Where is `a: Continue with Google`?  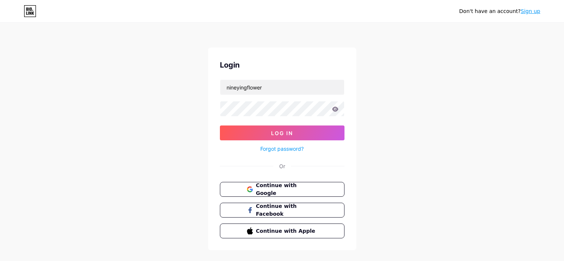 a: Continue with Google is located at coordinates (282, 189).